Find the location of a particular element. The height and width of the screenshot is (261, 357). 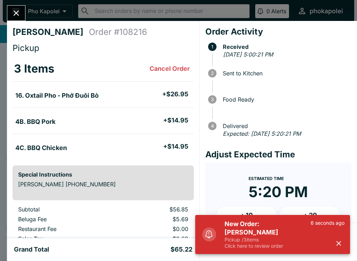

p: 6 seconds ago is located at coordinates (327, 223).